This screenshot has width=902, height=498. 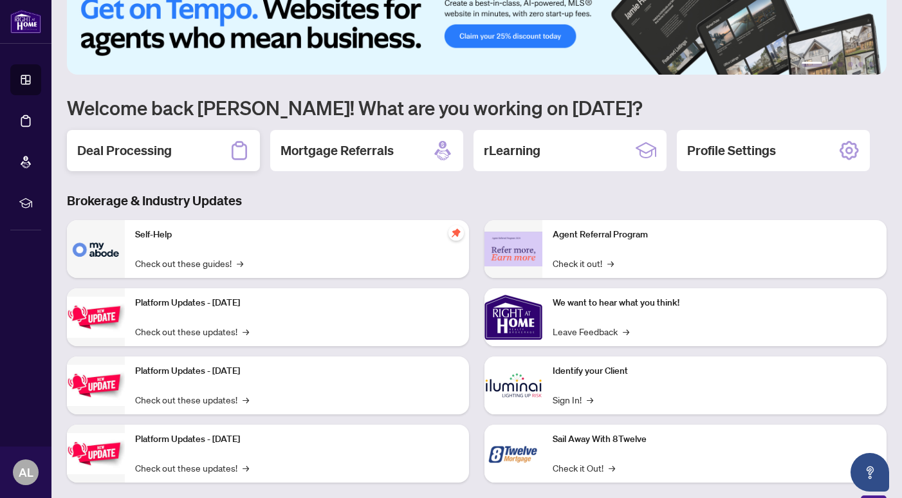 I want to click on h2: Profile Settings, so click(x=732, y=151).